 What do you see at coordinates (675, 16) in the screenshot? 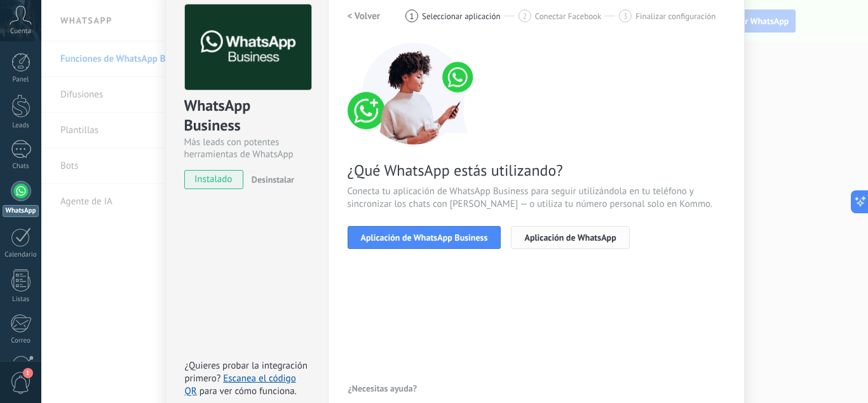
I see `span: Finalizar configuración` at bounding box center [675, 16].